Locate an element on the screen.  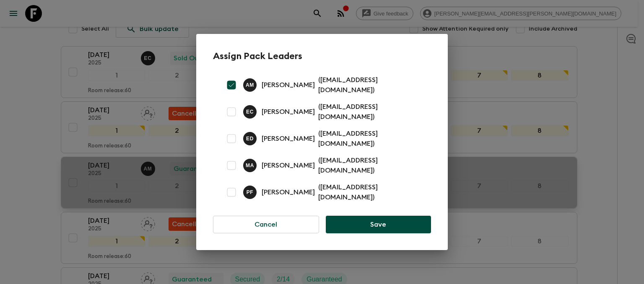
p: E C is located at coordinates (250, 112).